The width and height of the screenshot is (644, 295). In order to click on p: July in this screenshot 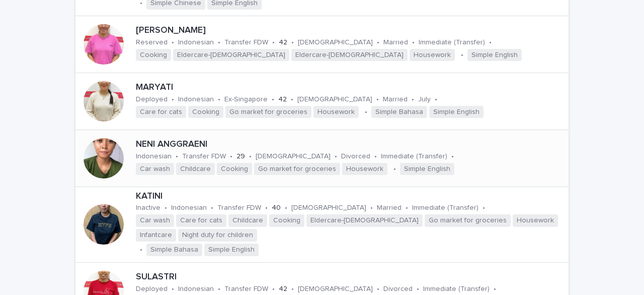, I will do `click(424, 99)`.